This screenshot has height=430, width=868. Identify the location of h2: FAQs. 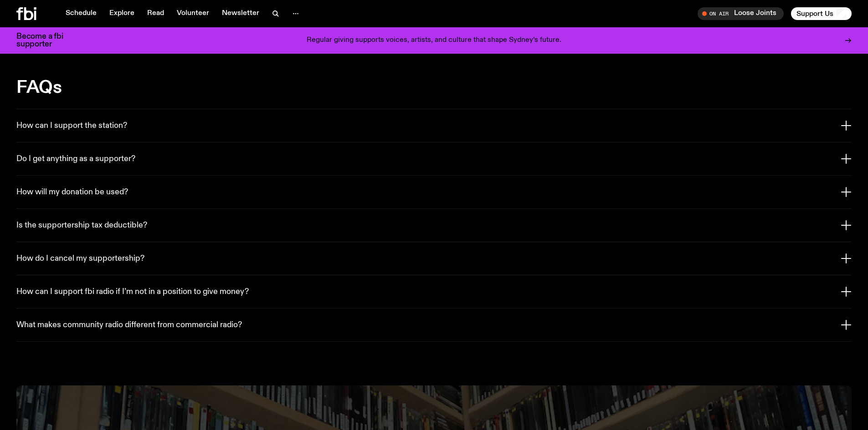
(433, 88).